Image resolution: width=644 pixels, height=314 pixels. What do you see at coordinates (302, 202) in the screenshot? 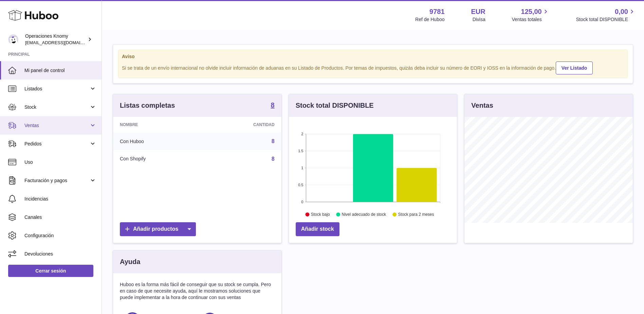
I see `text: 0` at bounding box center [302, 202].